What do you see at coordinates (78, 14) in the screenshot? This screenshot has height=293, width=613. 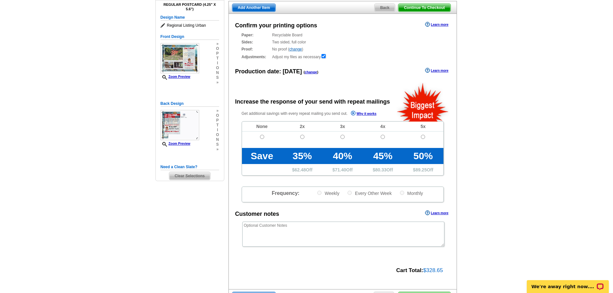 I see `button: Open LiveChat chat widget` at bounding box center [78, 14].